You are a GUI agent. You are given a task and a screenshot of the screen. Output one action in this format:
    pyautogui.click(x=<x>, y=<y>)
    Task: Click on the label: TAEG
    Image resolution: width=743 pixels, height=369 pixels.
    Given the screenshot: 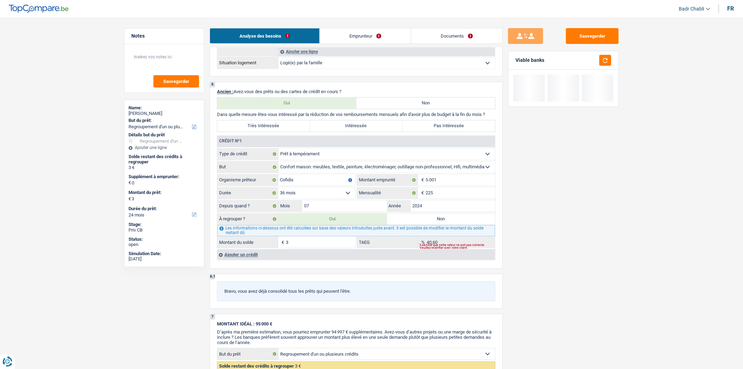 What is the action you would take?
    pyautogui.click(x=387, y=242)
    